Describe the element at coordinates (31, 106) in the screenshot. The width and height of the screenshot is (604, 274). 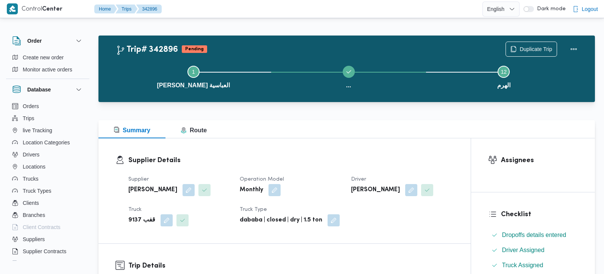
I see `span: Orders` at that location.